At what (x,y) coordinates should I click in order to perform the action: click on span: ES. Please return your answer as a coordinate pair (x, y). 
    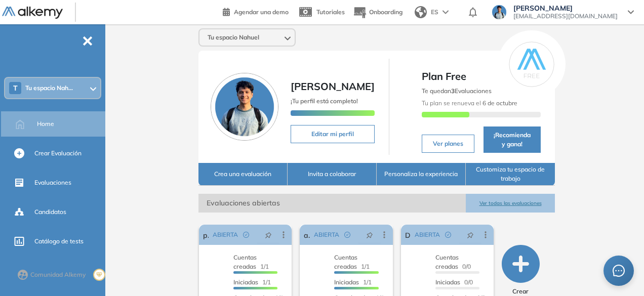
    Looking at the image, I should click on (434, 12).